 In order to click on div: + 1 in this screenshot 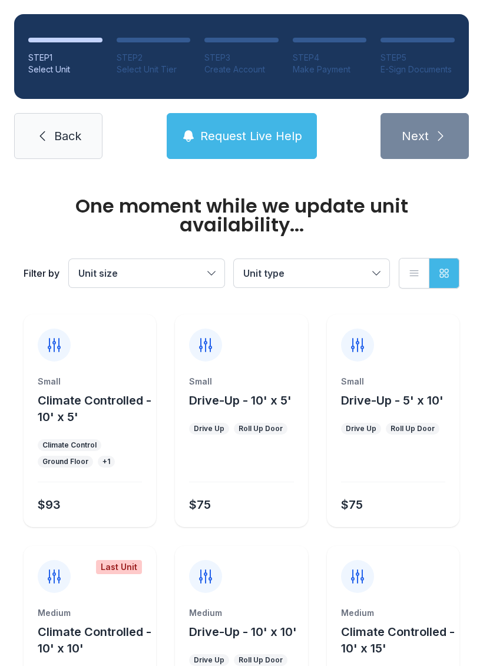, I will do `click(106, 462)`.